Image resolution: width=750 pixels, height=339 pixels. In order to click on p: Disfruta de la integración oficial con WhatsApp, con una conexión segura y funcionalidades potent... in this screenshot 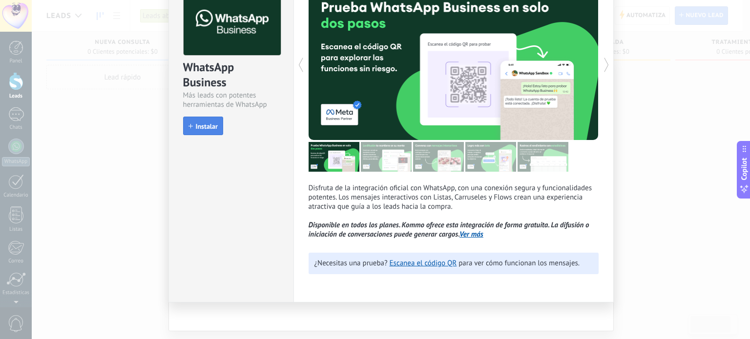, I will do `click(454, 212)`.